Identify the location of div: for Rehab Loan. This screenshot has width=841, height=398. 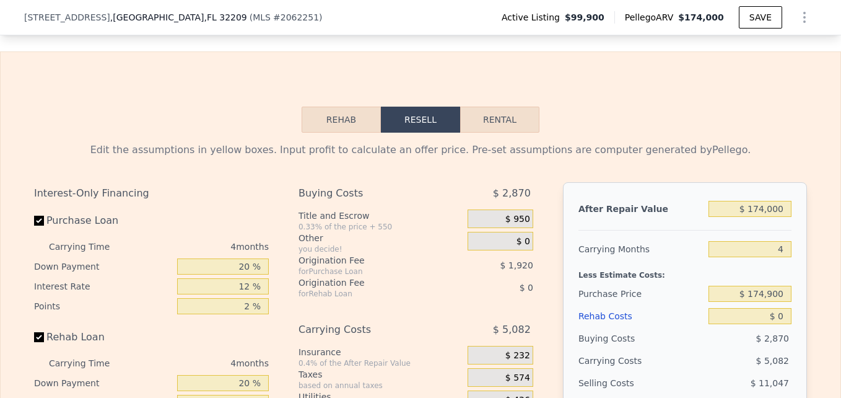
(367, 294).